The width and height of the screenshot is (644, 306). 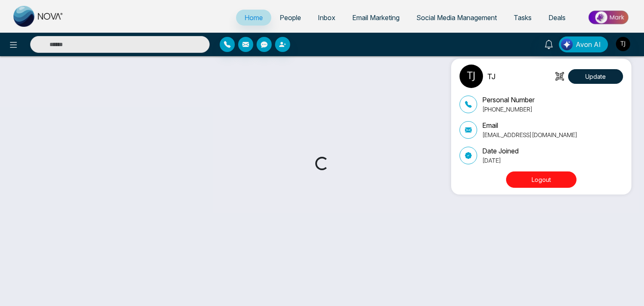 What do you see at coordinates (491, 76) in the screenshot?
I see `p: TJ` at bounding box center [491, 76].